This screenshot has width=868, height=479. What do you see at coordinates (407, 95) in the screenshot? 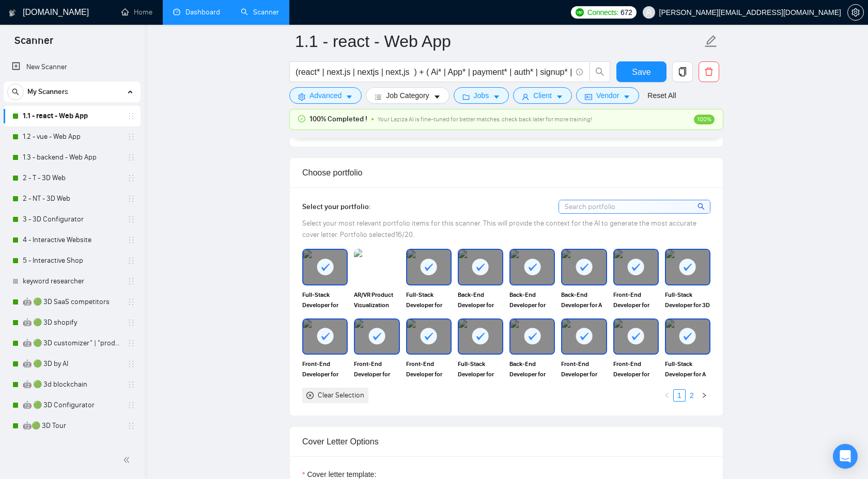
I see `button: barsJob Categorycaret-down` at bounding box center [407, 95].